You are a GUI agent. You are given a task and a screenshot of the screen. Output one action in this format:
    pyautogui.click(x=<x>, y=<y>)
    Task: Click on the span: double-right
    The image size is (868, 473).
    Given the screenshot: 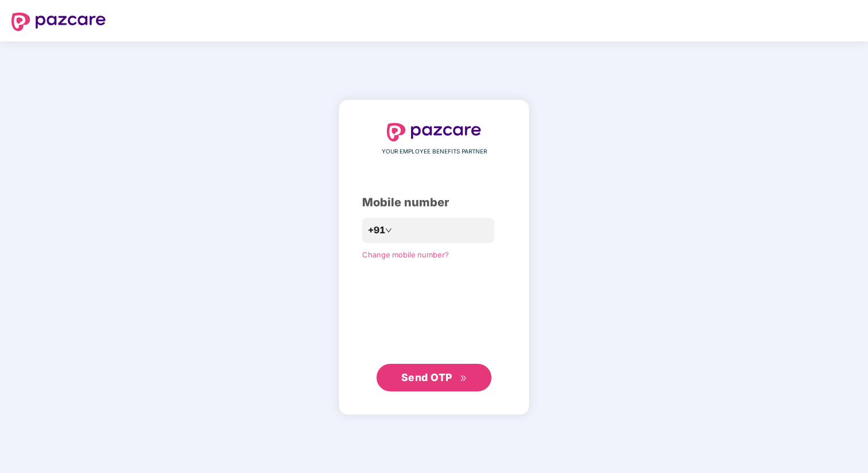 What is the action you would take?
    pyautogui.click(x=463, y=379)
    